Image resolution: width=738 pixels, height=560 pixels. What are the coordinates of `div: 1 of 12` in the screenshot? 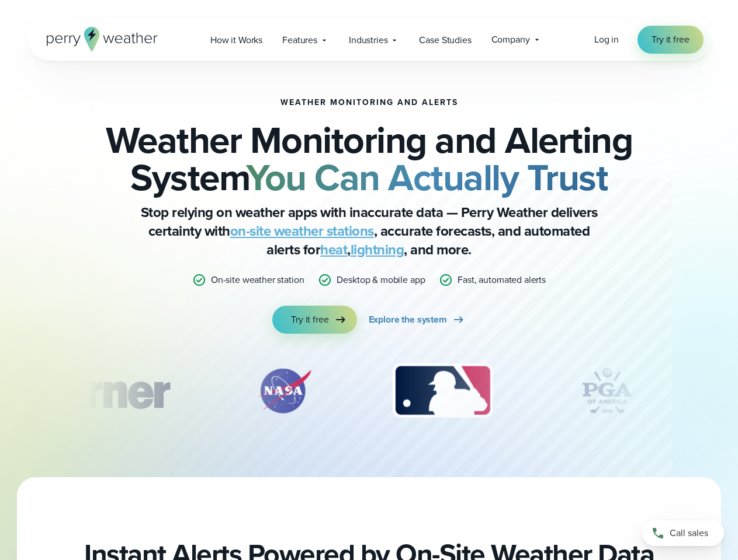 It's located at (104, 391).